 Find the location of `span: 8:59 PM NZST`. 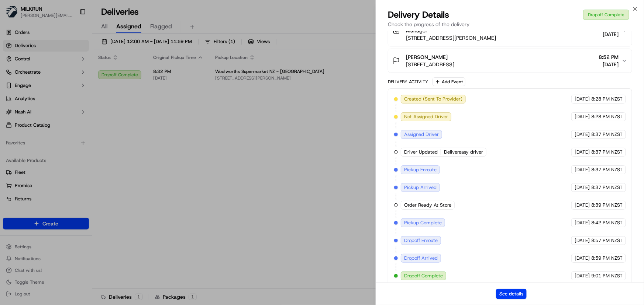

span: 8:59 PM NZST is located at coordinates (606, 259).